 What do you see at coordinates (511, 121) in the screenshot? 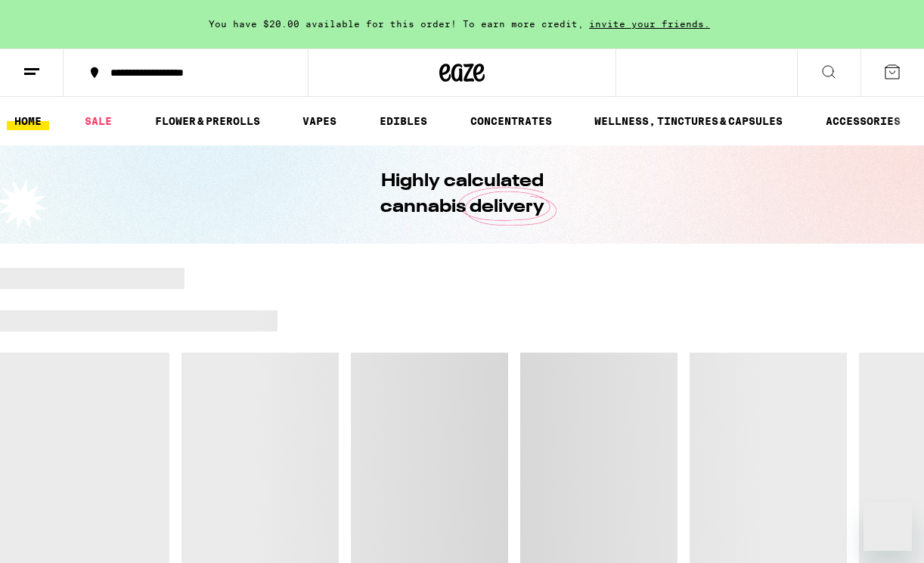
I see `a: CONCENTRATES` at bounding box center [511, 121].